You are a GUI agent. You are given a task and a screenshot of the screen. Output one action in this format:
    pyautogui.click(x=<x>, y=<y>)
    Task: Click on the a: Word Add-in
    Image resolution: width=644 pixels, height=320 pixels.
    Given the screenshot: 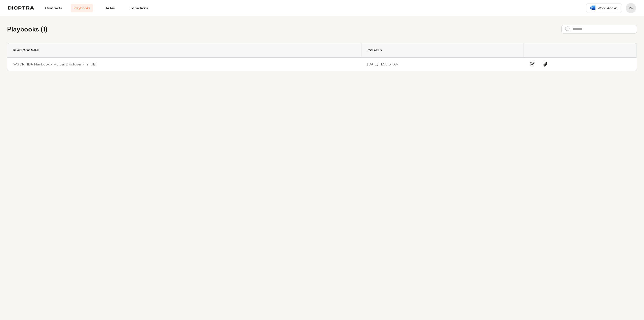 What is the action you would take?
    pyautogui.click(x=604, y=8)
    